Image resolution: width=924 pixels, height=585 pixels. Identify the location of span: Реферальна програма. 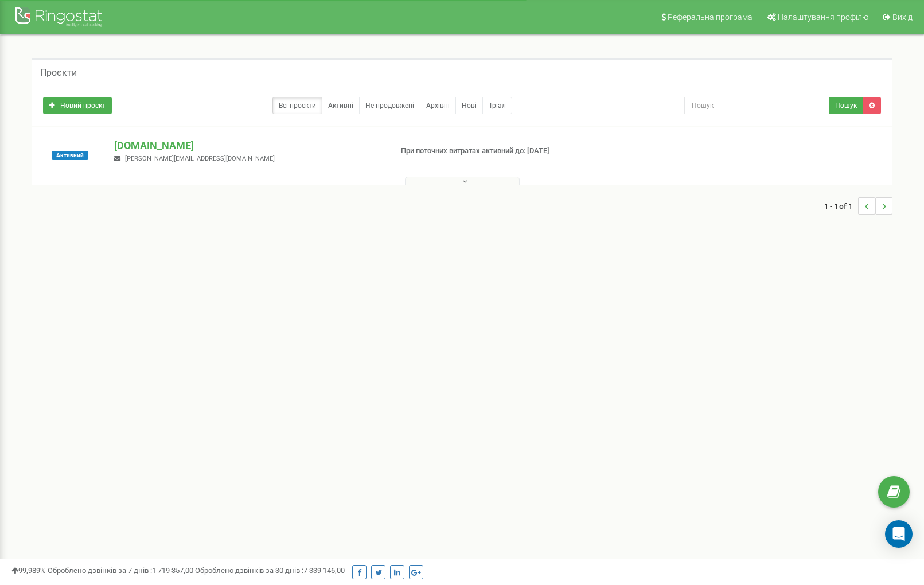
(710, 17).